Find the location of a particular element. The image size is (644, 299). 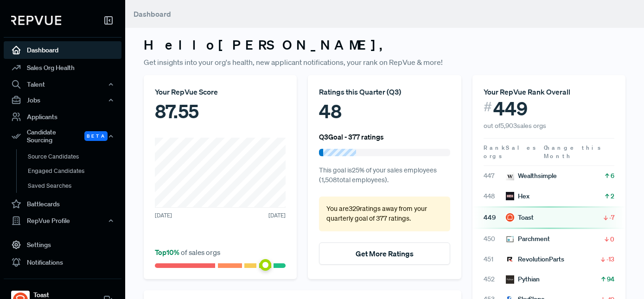

img: RevolutionParts is located at coordinates (510, 259).